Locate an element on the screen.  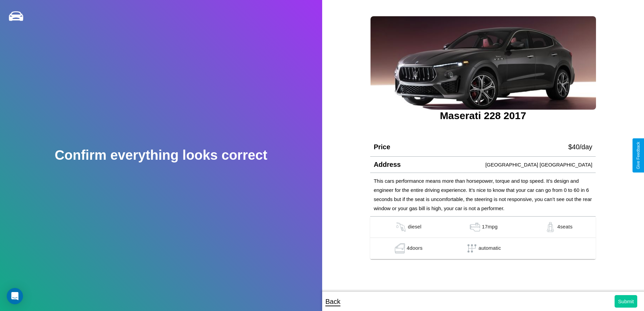
h3: Maserati 228 2017 is located at coordinates (482, 116).